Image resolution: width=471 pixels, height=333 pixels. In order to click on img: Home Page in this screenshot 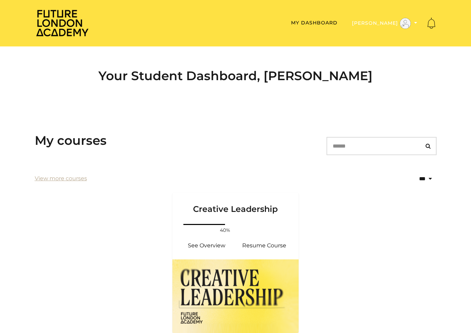, I will do `click(62, 23)`.